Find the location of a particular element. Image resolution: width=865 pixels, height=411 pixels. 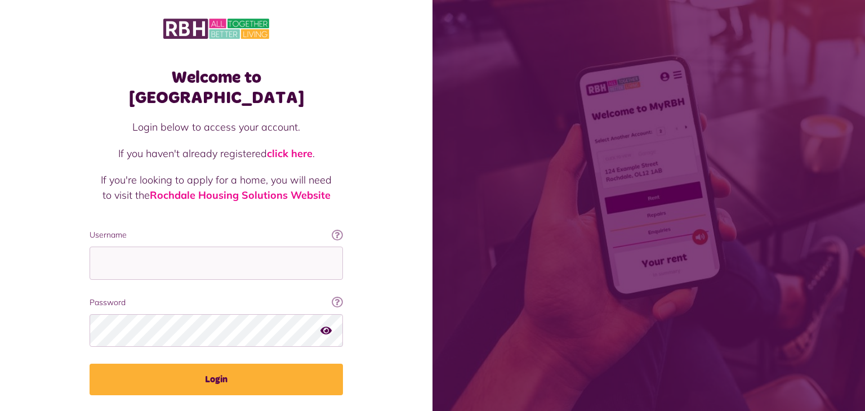

p: If you haven't already registered . is located at coordinates (216, 153).